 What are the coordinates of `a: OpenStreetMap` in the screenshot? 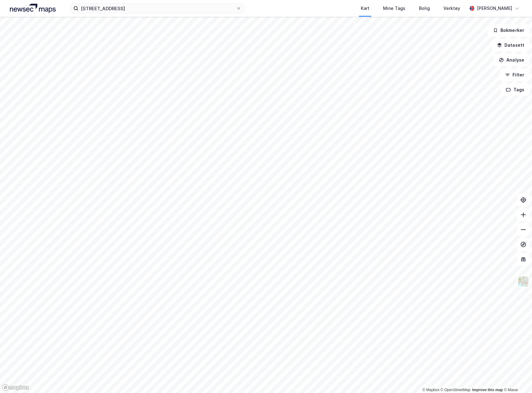 It's located at (455, 390).